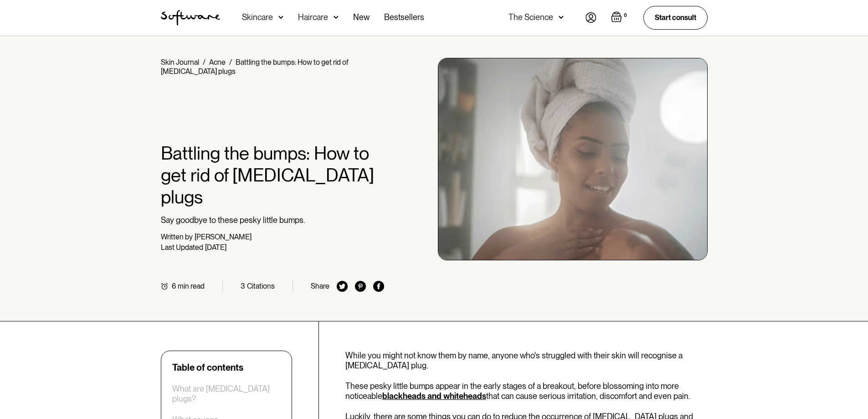 The height and width of the screenshot is (419, 868). Describe the element at coordinates (620, 18) in the screenshot. I see `a: Open empty cart` at that location.